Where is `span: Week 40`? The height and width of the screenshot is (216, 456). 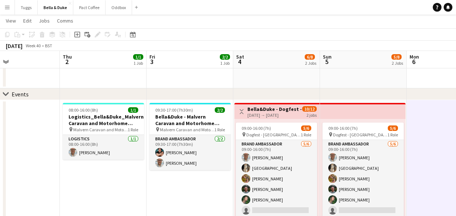
span: Week 40 is located at coordinates (33, 45).